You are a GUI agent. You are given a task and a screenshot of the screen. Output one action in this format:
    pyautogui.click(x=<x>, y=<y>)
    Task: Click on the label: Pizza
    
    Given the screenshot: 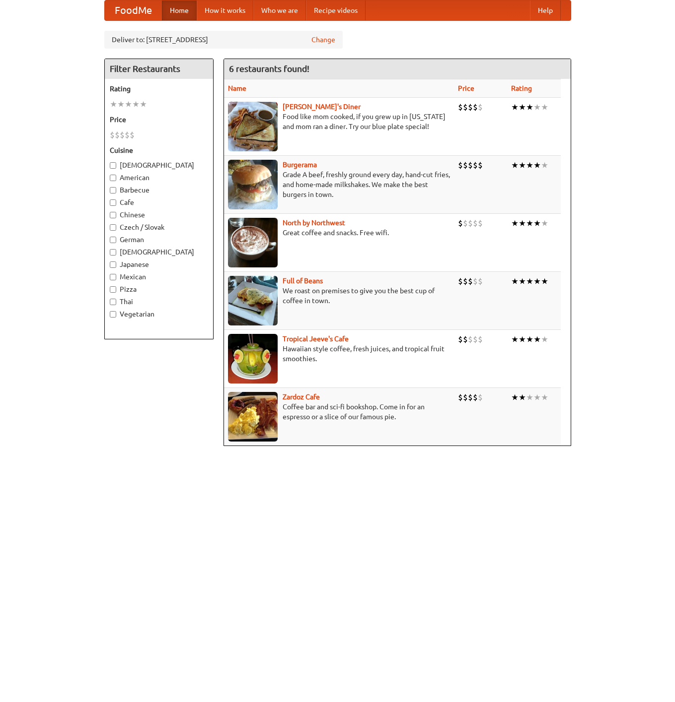 What is the action you would take?
    pyautogui.click(x=159, y=289)
    